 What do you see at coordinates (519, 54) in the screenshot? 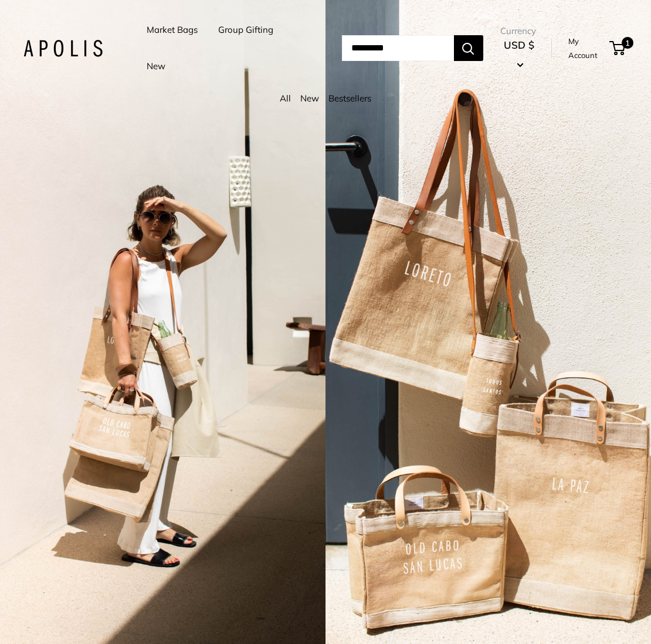
I see `button: USD $` at bounding box center [519, 54].